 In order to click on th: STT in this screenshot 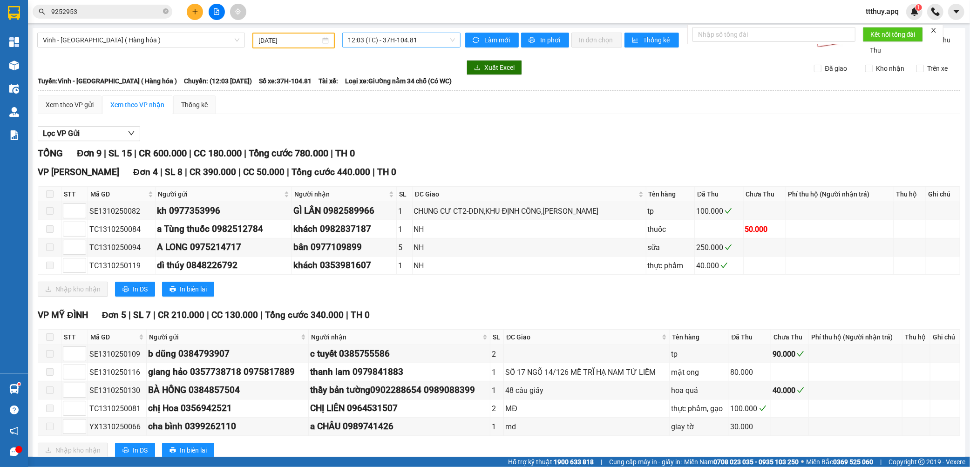, I will do `click(75, 337)`.